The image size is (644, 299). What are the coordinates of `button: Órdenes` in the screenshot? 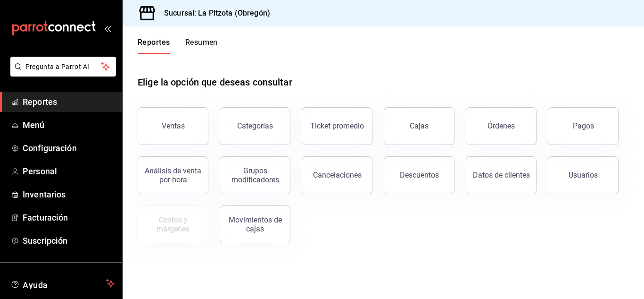 It's located at (501, 126).